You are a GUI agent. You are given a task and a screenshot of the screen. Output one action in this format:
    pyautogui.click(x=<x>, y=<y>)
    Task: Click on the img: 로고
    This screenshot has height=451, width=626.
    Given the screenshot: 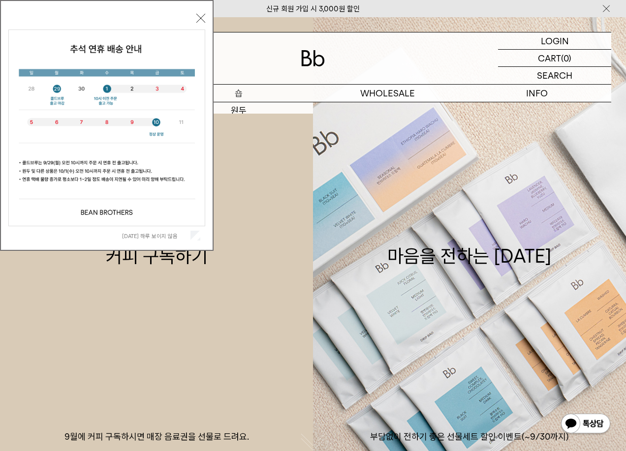 What is the action you would take?
    pyautogui.click(x=313, y=58)
    